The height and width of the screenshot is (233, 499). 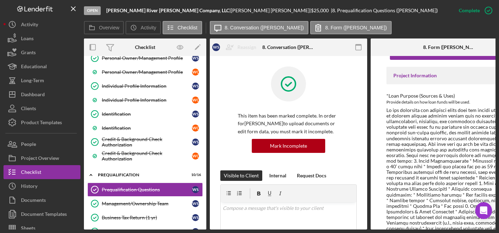 I want to click on button: Long-Term, so click(x=42, y=80).